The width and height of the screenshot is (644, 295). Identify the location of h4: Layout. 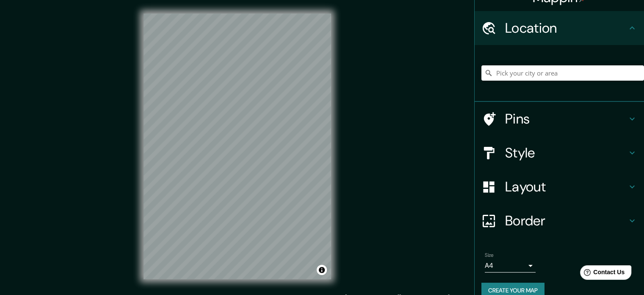
(566, 186).